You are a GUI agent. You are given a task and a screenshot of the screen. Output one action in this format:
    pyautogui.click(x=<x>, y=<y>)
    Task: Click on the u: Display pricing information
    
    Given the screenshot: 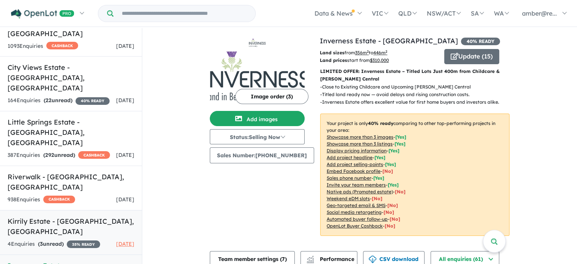 What is the action you would take?
    pyautogui.click(x=356, y=150)
    